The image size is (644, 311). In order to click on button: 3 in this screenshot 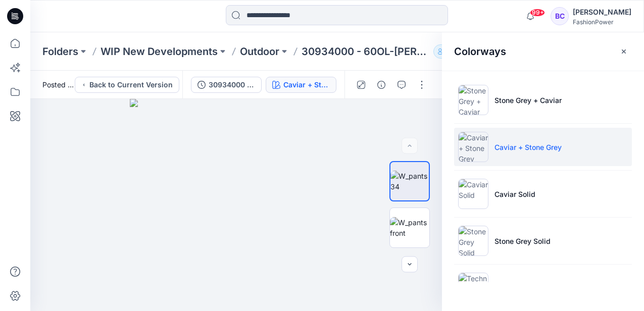, I will do `click(448, 52)`.